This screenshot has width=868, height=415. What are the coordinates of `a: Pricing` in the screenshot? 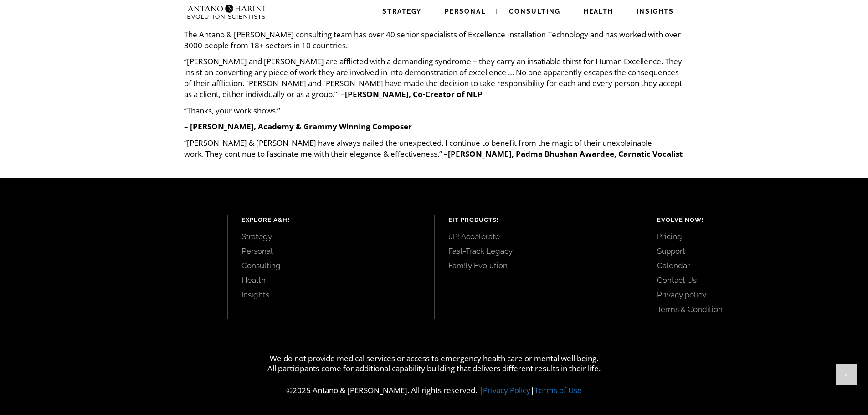 It's located at (753, 237).